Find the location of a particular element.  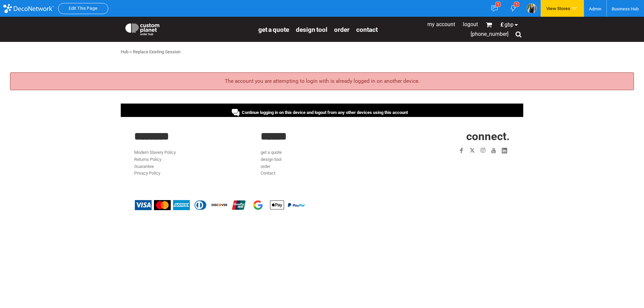

img: Custom Planet is located at coordinates (142, 29).